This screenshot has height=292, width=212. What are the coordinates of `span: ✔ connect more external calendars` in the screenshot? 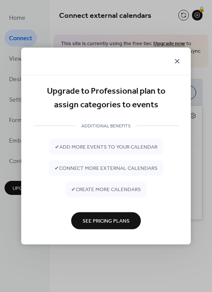 It's located at (106, 168).